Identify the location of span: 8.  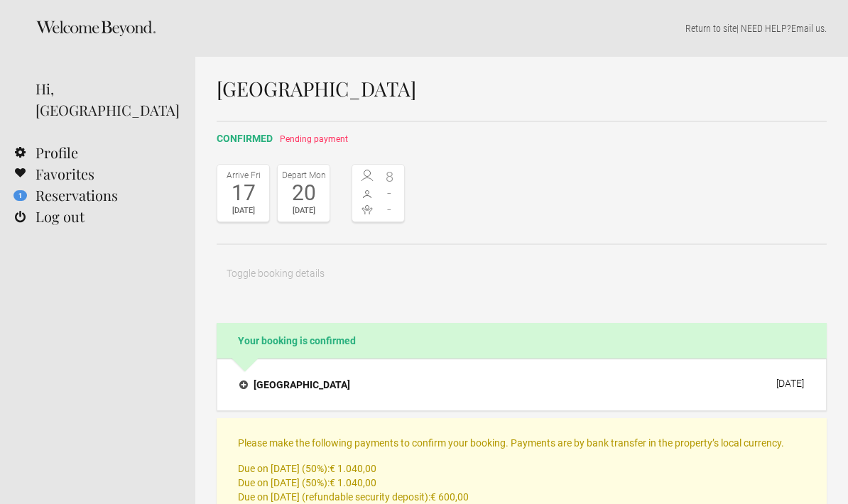
(390, 176).